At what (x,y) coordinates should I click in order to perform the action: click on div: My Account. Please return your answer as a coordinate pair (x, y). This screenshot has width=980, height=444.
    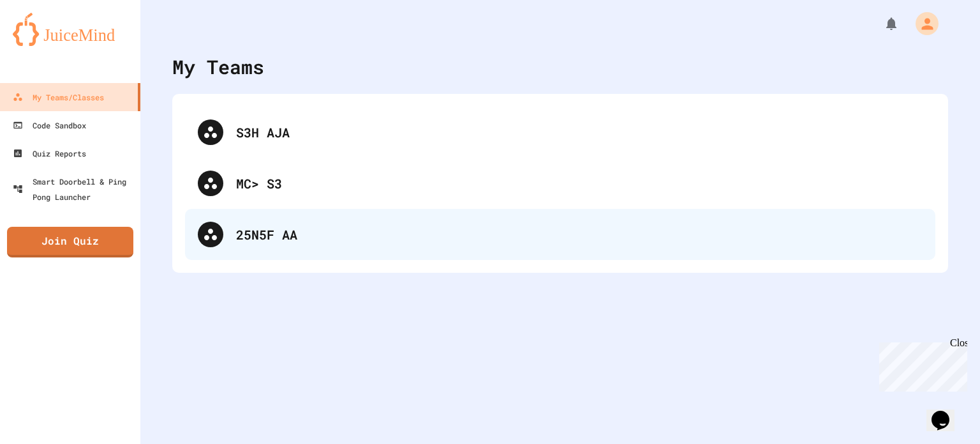
    Looking at the image, I should click on (922, 24).